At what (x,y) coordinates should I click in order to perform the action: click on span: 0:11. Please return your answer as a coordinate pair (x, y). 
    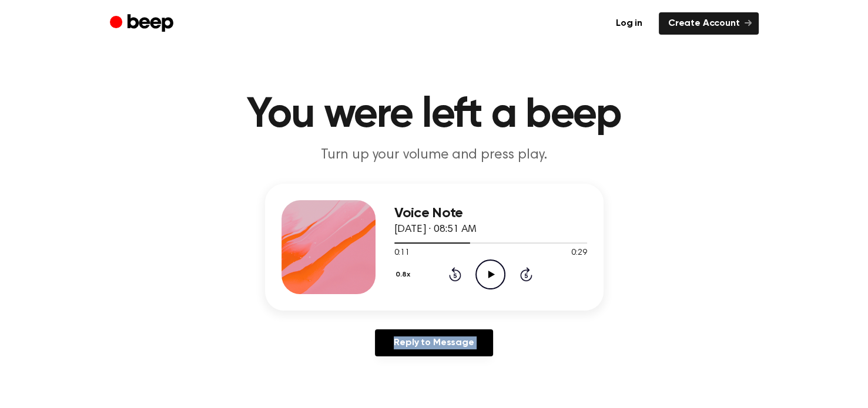
    Looking at the image, I should click on (402, 253).